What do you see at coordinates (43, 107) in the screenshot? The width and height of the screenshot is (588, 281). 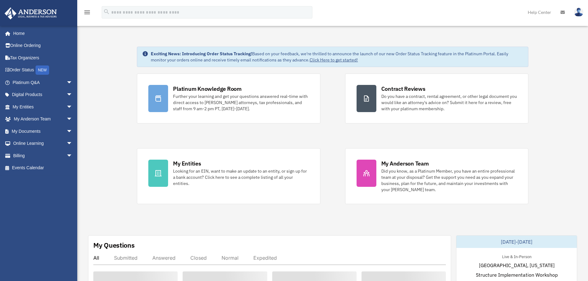 I see `a: My Entitiesarrow_drop_down` at bounding box center [43, 107].